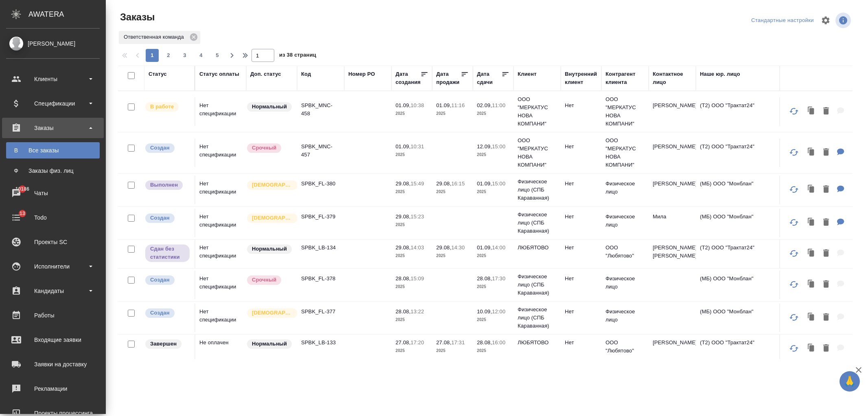  Describe the element at coordinates (444, 343) in the screenshot. I see `p: 27.08,` at that location.